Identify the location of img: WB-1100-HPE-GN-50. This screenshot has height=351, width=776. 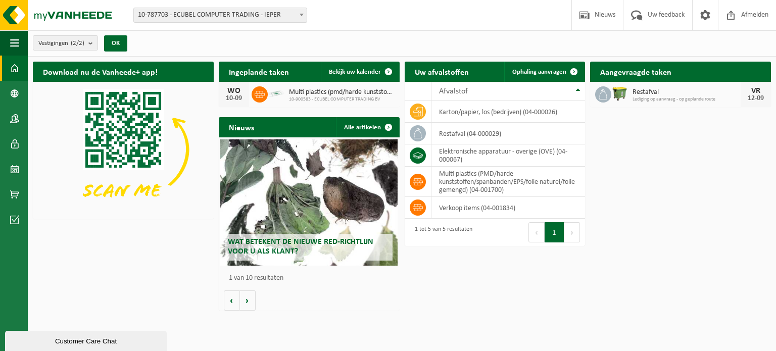
(620, 93).